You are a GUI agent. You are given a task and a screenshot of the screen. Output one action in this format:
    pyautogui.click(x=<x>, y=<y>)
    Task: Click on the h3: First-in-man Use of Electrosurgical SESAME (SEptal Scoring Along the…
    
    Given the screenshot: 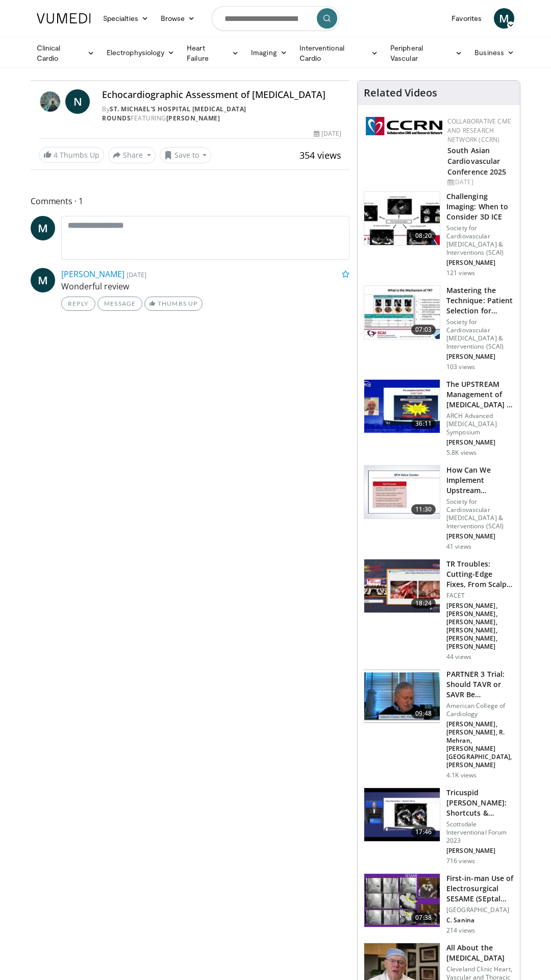 What is the action you would take?
    pyautogui.click(x=480, y=888)
    